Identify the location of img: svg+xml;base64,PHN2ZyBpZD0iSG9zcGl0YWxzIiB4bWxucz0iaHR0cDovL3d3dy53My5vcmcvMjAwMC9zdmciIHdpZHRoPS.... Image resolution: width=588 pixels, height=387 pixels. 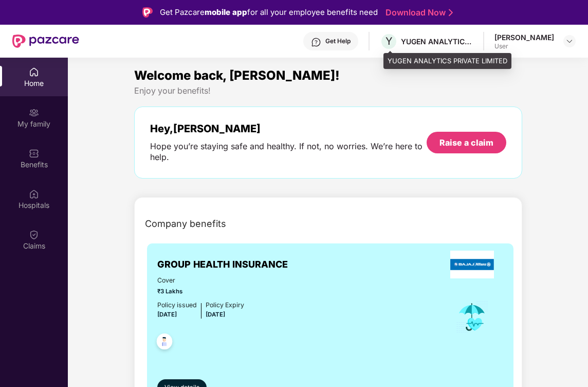
(34, 194).